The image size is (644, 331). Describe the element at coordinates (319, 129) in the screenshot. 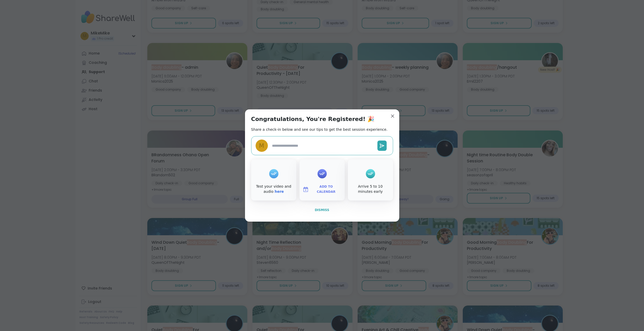

I see `h2: Share a check-in below and see our tips to get the best session experience.` at that location.